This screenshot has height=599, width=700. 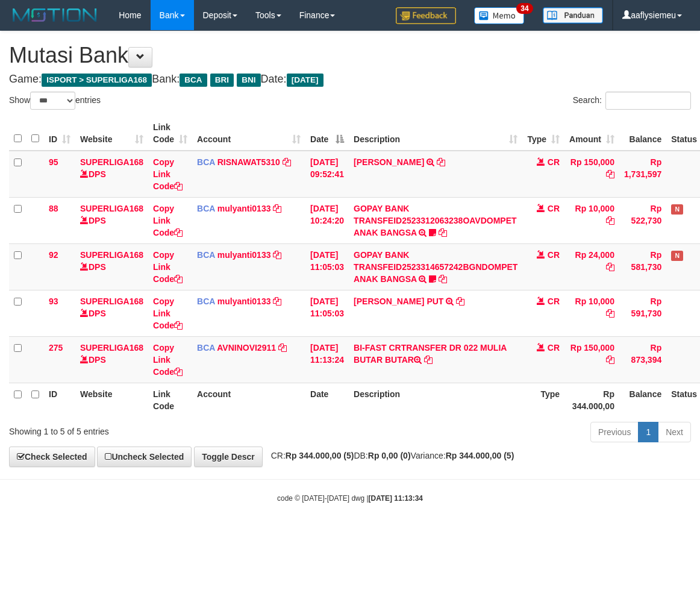 I want to click on th: Account: activate to sort column ascending, so click(x=249, y=133).